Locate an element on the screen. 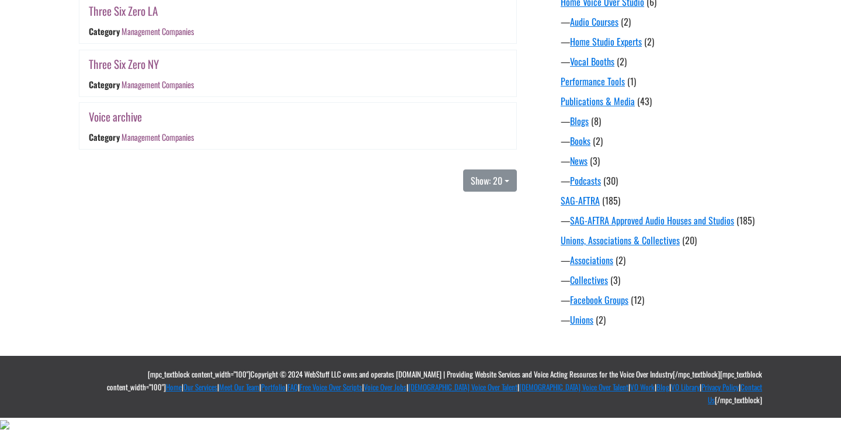 This screenshot has width=841, height=433. a: Unions is located at coordinates (582, 320).